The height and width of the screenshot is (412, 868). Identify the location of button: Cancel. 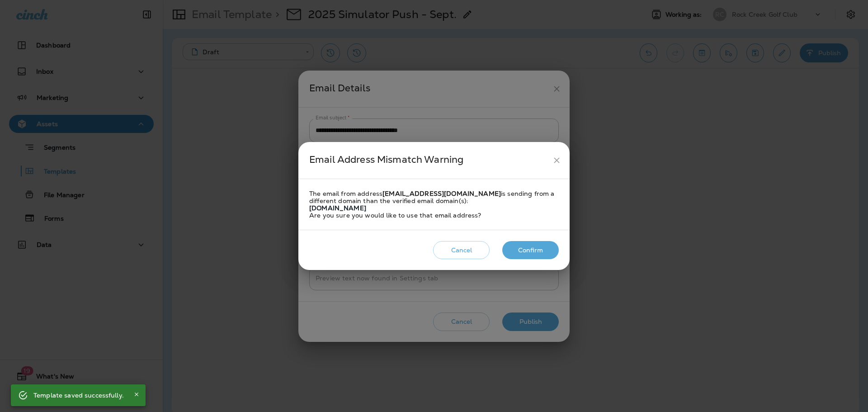
(461, 250).